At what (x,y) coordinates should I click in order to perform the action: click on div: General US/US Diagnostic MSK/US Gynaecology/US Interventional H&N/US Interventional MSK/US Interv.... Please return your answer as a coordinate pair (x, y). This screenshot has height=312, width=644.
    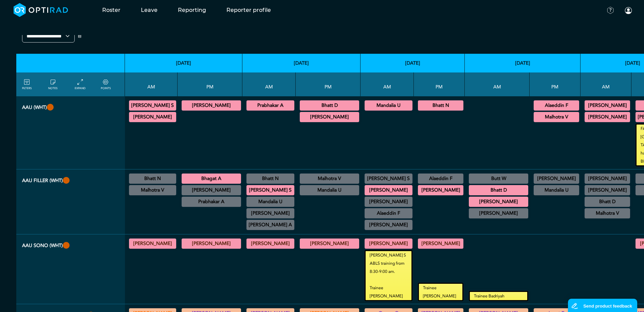
    Looking at the image, I should click on (153, 190).